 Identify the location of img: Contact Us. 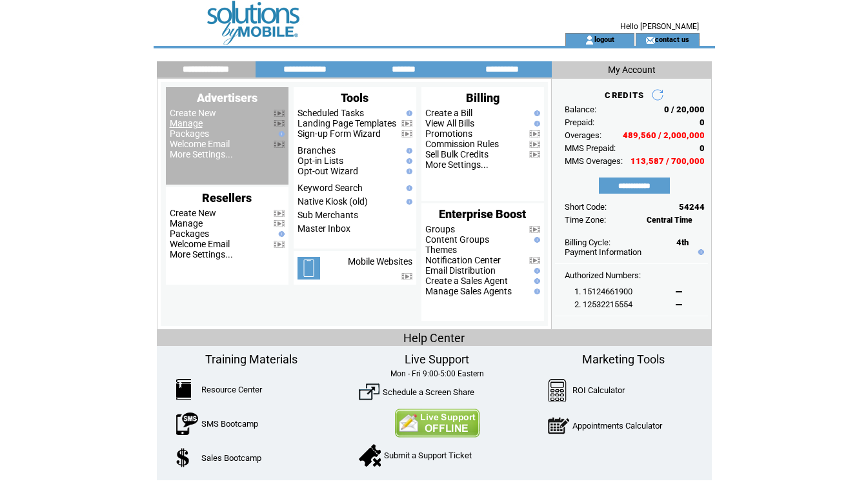
(437, 423).